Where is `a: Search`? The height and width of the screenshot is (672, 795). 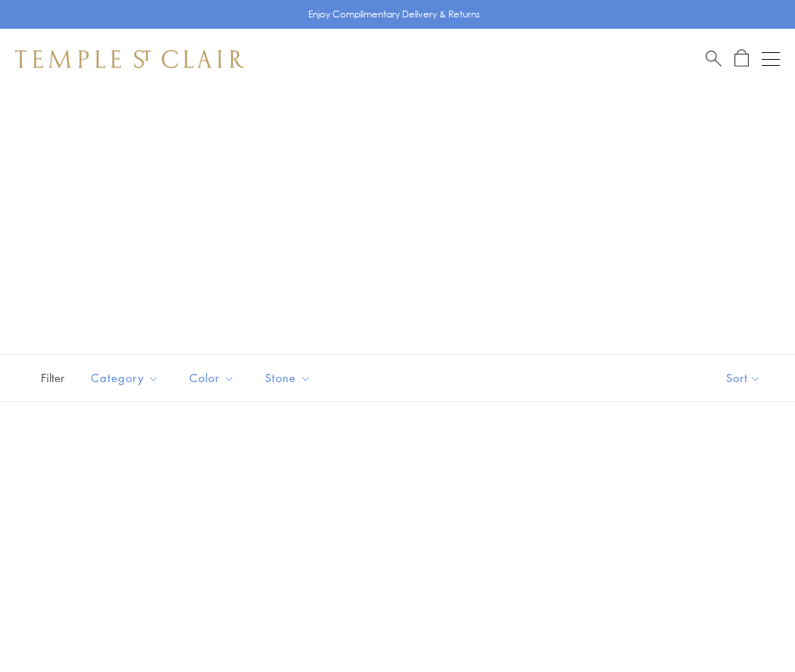 a: Search is located at coordinates (713, 59).